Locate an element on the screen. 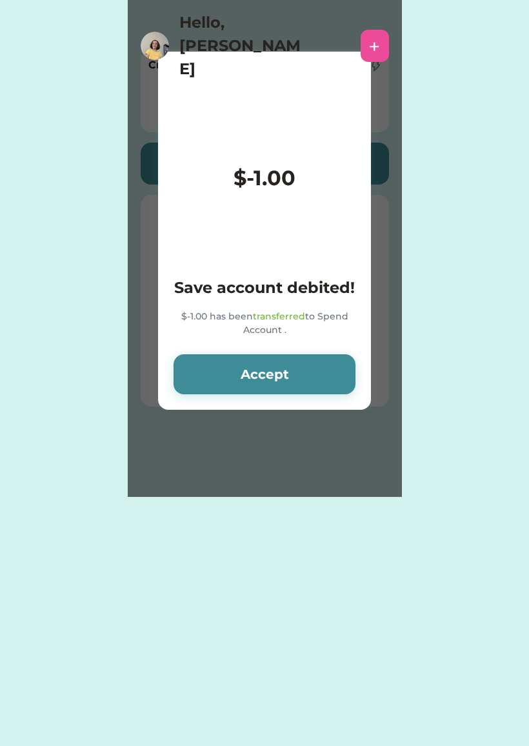  font: transferred is located at coordinates (279, 316).